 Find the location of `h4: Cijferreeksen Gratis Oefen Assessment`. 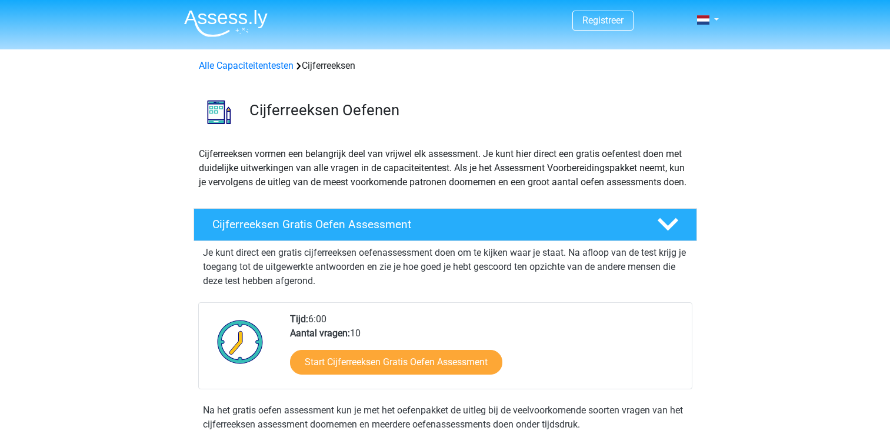

h4: Cijferreeksen Gratis Oefen Assessment is located at coordinates (425, 224).